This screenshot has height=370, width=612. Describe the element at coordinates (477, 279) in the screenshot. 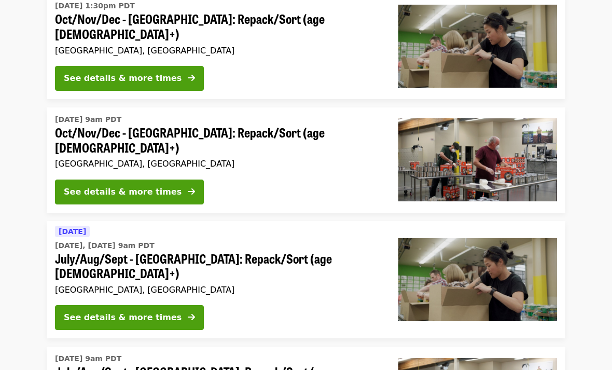

I see `img: July/Aug/Sept - Portland: Repack/Sort (age 8+) organized by Oregon Food Bank` at that location.